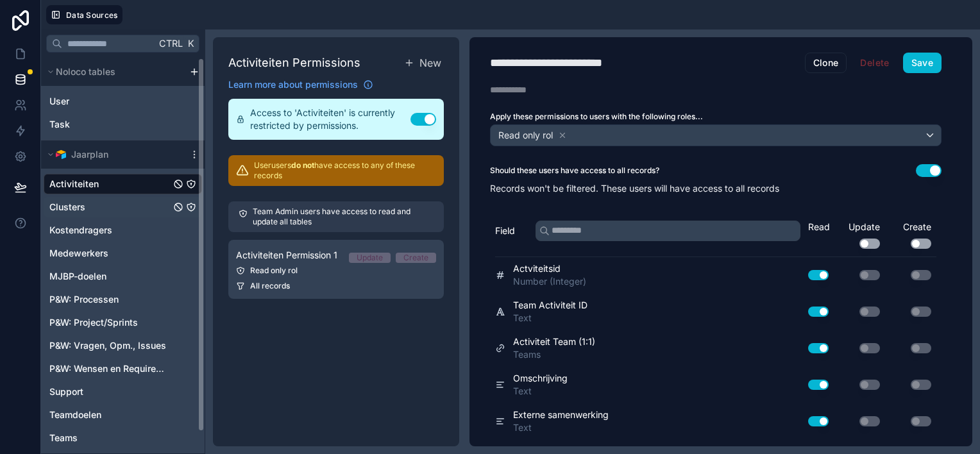 This screenshot has width=980, height=454. What do you see at coordinates (122, 345) in the screenshot?
I see `div: P&W: Vragen, Opm., Issues` at bounding box center [122, 345].